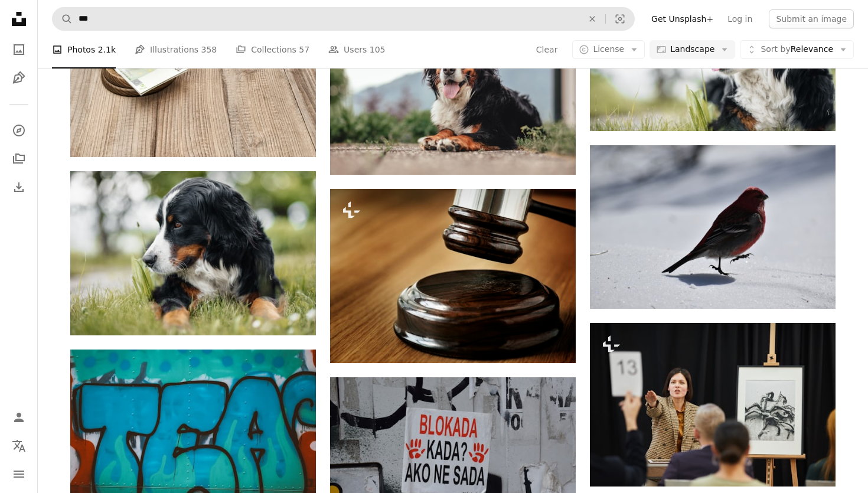  What do you see at coordinates (209, 49) in the screenshot?
I see `span: 358` at bounding box center [209, 49].